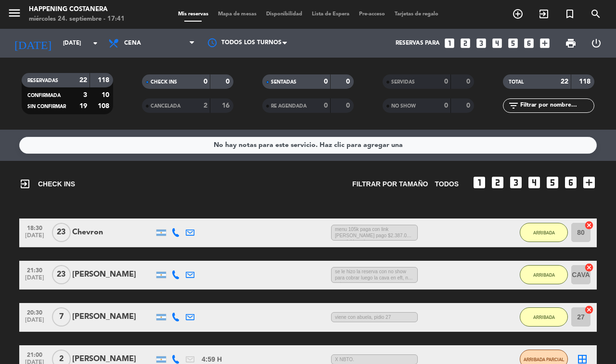 This screenshot has width=616, height=364. What do you see at coordinates (596, 43) in the screenshot?
I see `i: power_settings_new` at bounding box center [596, 43].